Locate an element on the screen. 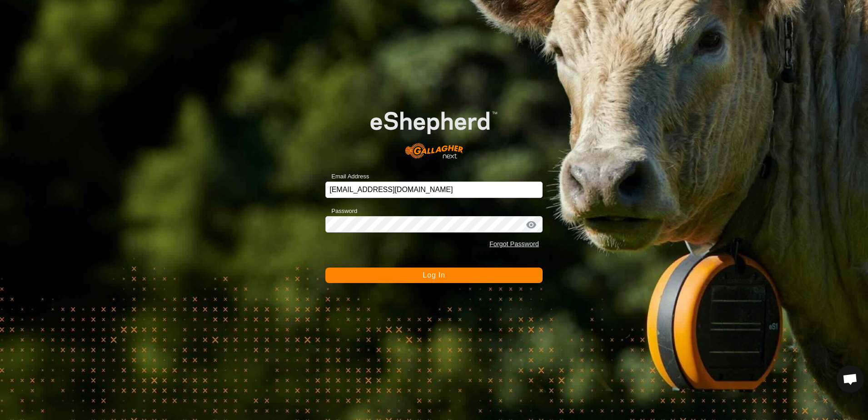 The height and width of the screenshot is (420, 868). button: Log In is located at coordinates (434, 275).